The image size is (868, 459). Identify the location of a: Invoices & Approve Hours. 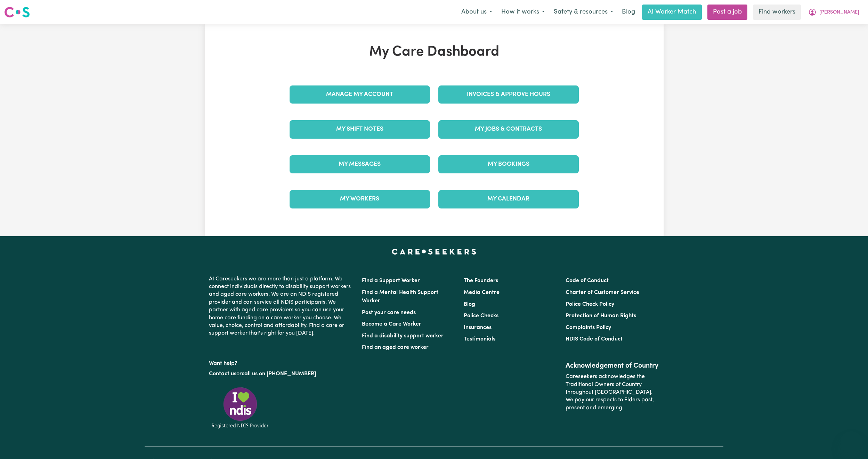
(508, 95).